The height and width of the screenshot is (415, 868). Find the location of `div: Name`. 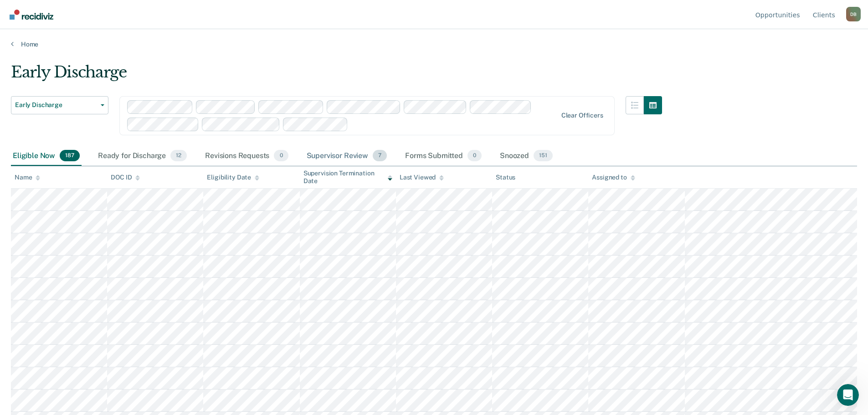

div: Name is located at coordinates (27, 177).